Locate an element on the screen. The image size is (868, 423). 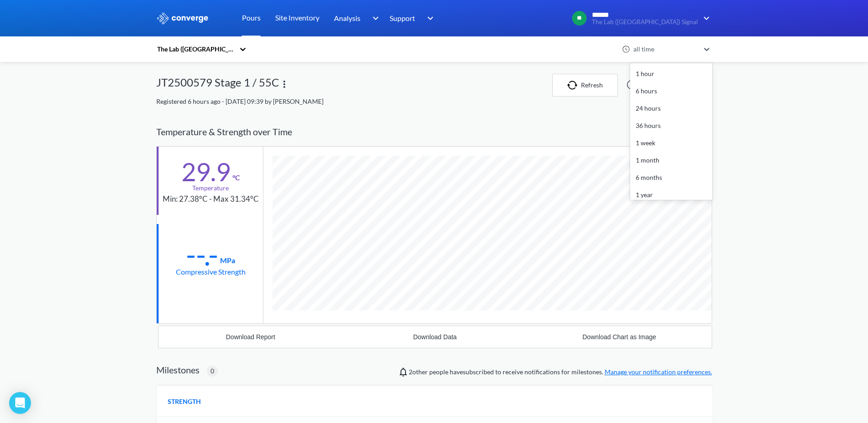
img: icon-clock.svg is located at coordinates (626, 50).